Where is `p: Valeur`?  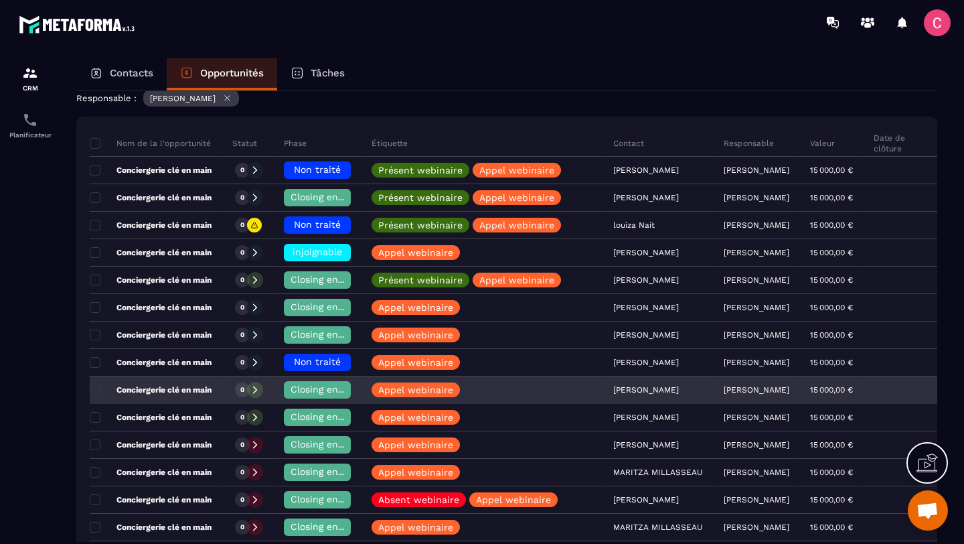
p: Valeur is located at coordinates (822, 143).